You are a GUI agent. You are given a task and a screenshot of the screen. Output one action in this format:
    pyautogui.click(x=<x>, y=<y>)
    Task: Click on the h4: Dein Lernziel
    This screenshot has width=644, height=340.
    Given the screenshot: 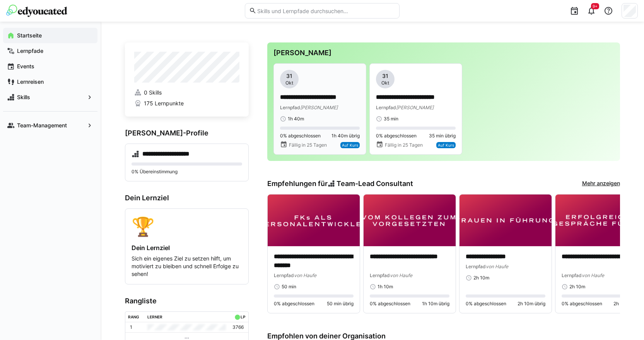 What is the action you would take?
    pyautogui.click(x=186, y=248)
    